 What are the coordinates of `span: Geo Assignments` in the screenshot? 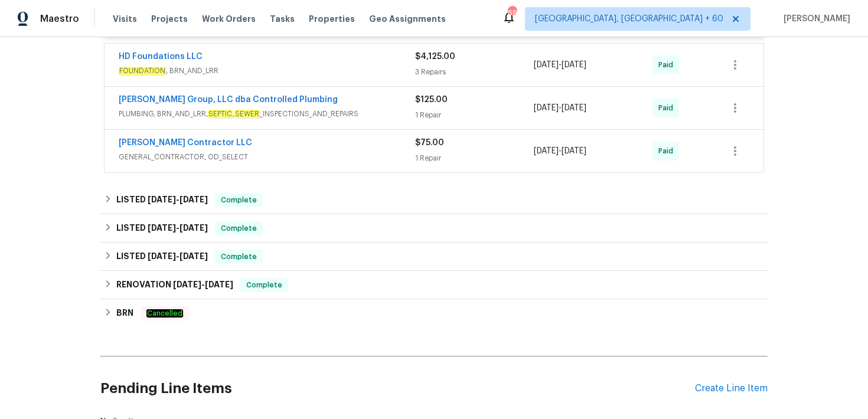 It's located at (407, 19).